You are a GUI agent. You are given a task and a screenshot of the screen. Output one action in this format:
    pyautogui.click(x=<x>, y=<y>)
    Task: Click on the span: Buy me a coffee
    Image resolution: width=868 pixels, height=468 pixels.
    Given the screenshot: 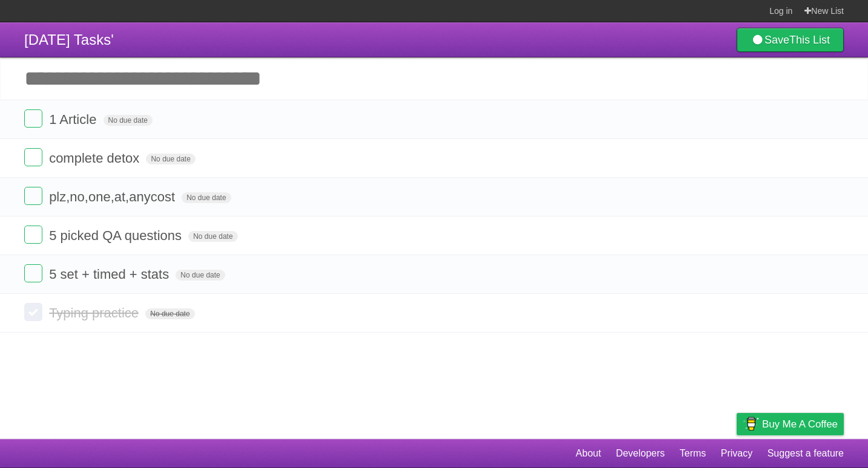 What is the action you would take?
    pyautogui.click(x=799, y=424)
    